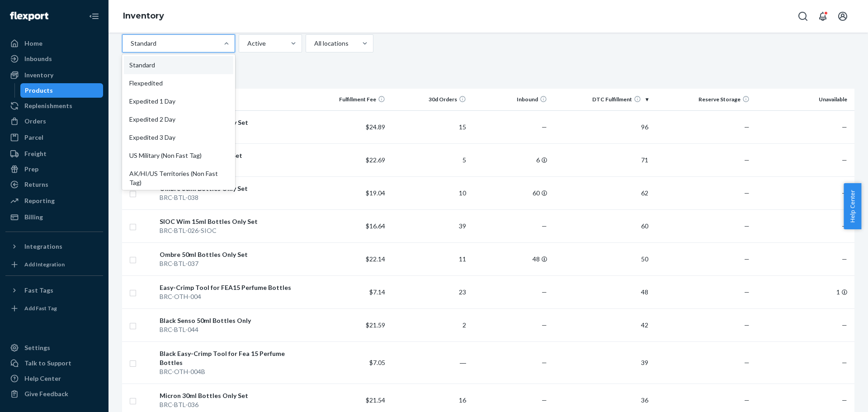 The height and width of the screenshot is (412, 868). Describe the element at coordinates (375, 226) in the screenshot. I see `span: $16.64` at that location.